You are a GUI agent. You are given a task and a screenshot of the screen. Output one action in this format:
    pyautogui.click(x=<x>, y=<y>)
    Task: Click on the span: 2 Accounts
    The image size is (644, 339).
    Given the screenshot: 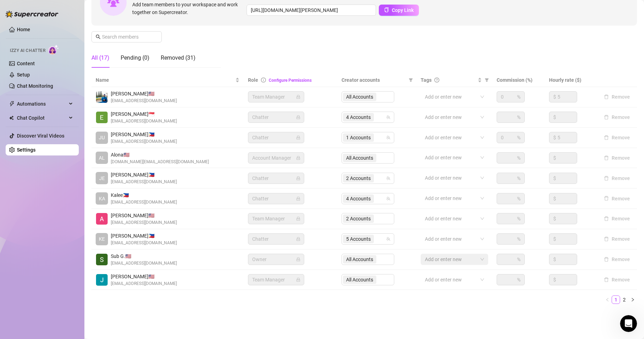 What is the action you would take?
    pyautogui.click(x=359, y=178)
    